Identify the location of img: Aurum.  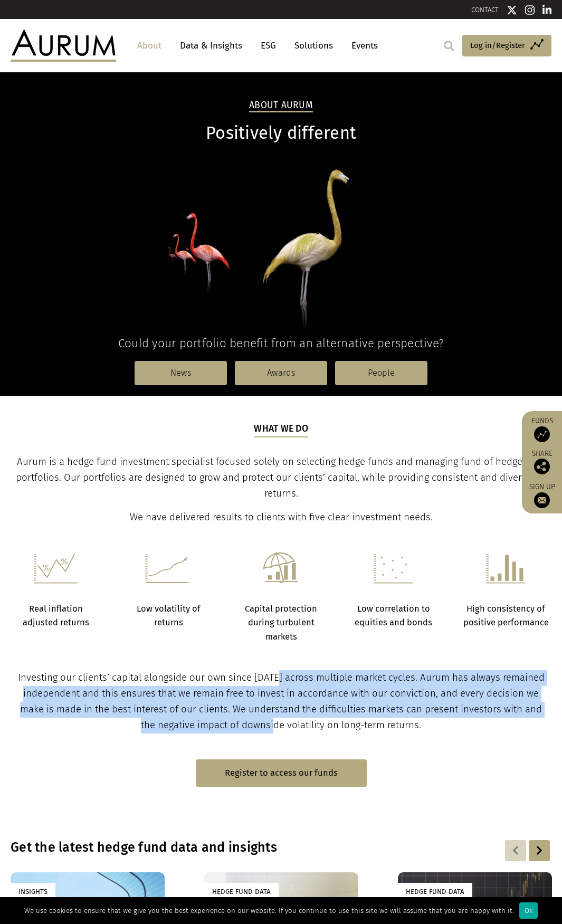
(63, 46).